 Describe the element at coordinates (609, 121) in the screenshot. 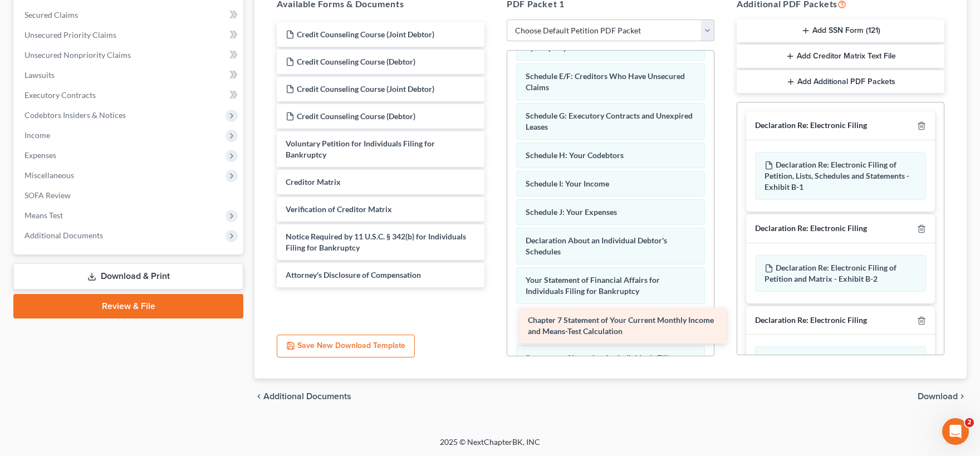

I see `span: Schedule G: Executory Contracts and Unexpired Leases` at that location.